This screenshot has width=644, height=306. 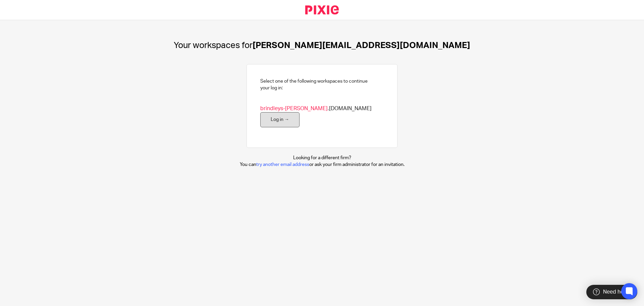 I want to click on span: Your workspaces for, so click(x=213, y=46).